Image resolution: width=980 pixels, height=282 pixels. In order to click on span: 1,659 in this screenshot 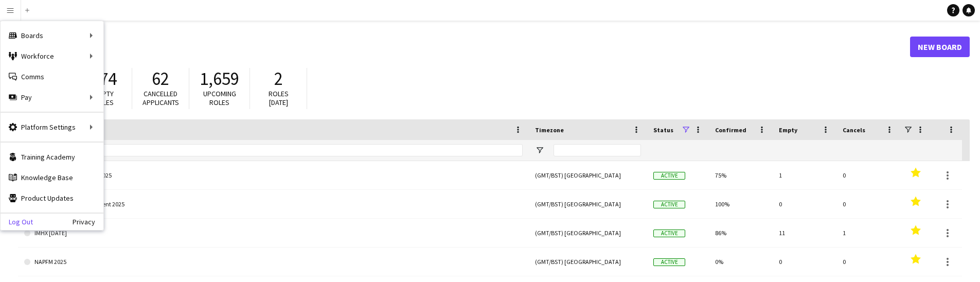, I will do `click(219, 78)`.